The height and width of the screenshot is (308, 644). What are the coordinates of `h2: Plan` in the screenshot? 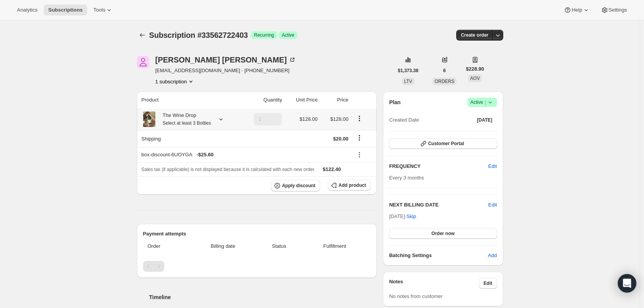 It's located at (395, 102).